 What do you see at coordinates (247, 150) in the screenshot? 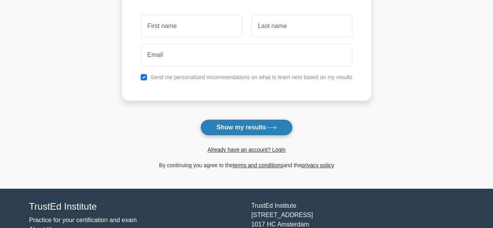
I see `a: Already have an account? Login` at bounding box center [247, 150].